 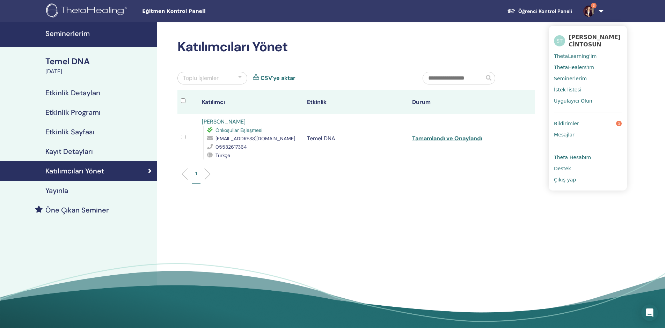 I want to click on font: Durum, so click(x=421, y=102).